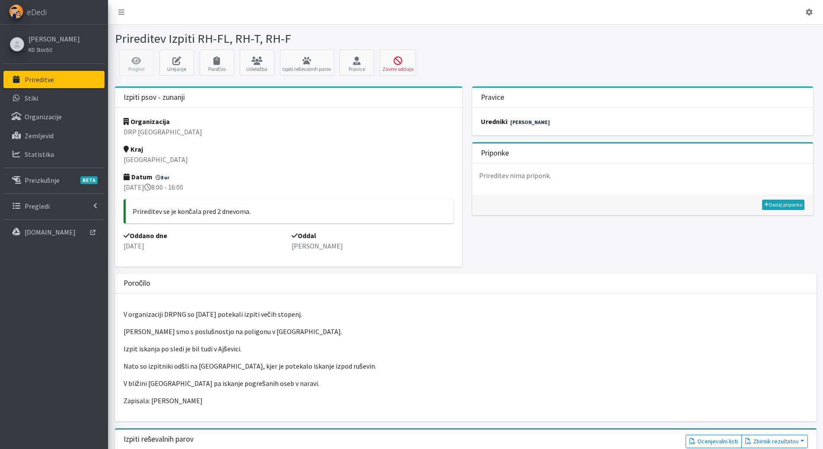  I want to click on a: Ocenjevalni listi, so click(714, 441).